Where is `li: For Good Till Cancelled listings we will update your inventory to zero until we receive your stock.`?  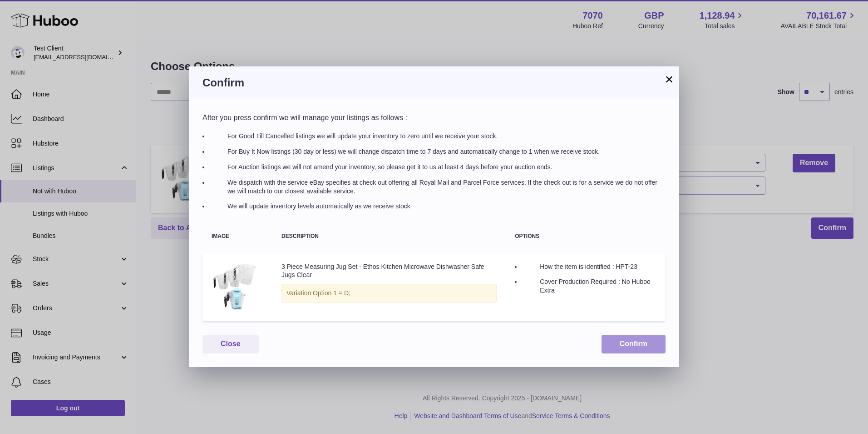
li: For Good Till Cancelled listings we will update your inventory to zero until we receive your stock. is located at coordinates (437, 136).